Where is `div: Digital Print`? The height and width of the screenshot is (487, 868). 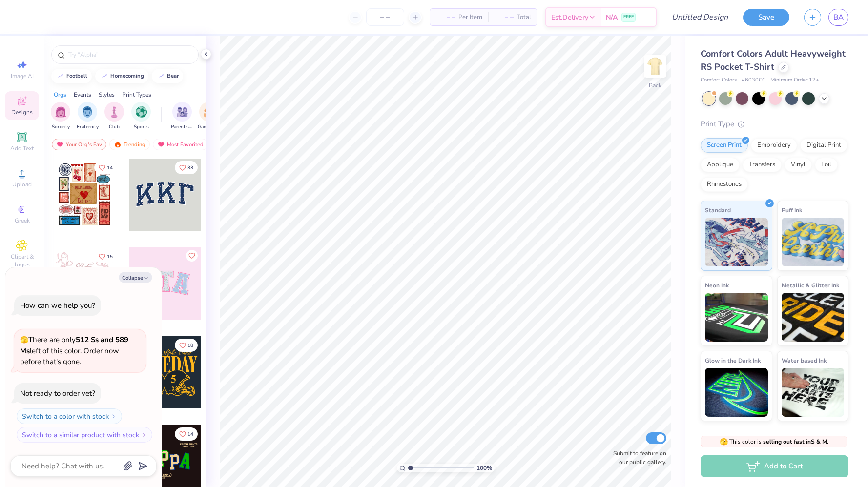 div: Digital Print is located at coordinates (823, 145).